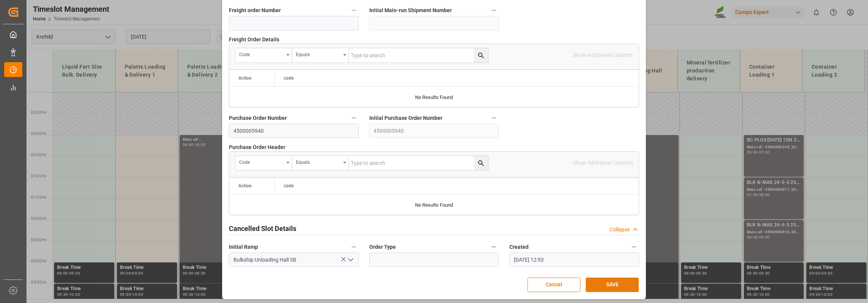 The height and width of the screenshot is (303, 868). What do you see at coordinates (620, 229) in the screenshot?
I see `div: Collapse` at bounding box center [620, 229].